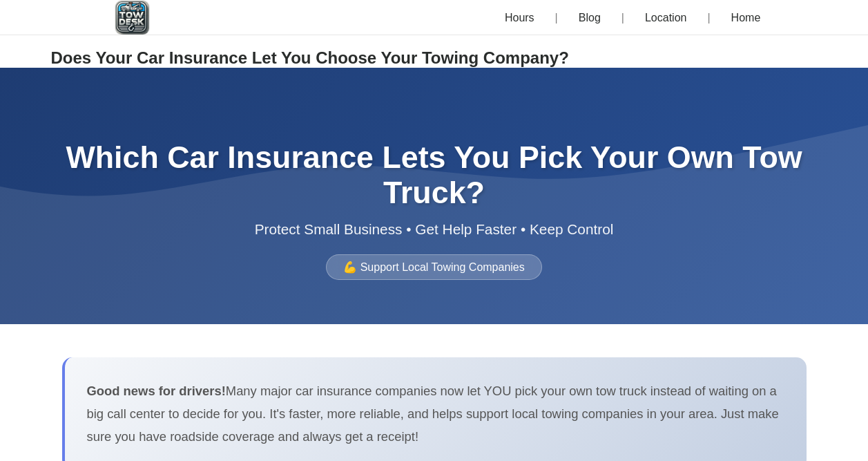  Describe the element at coordinates (433, 174) in the screenshot. I see `h1: Which Car Insurance Lets You Pick Your Own Tow Truck?` at that location.